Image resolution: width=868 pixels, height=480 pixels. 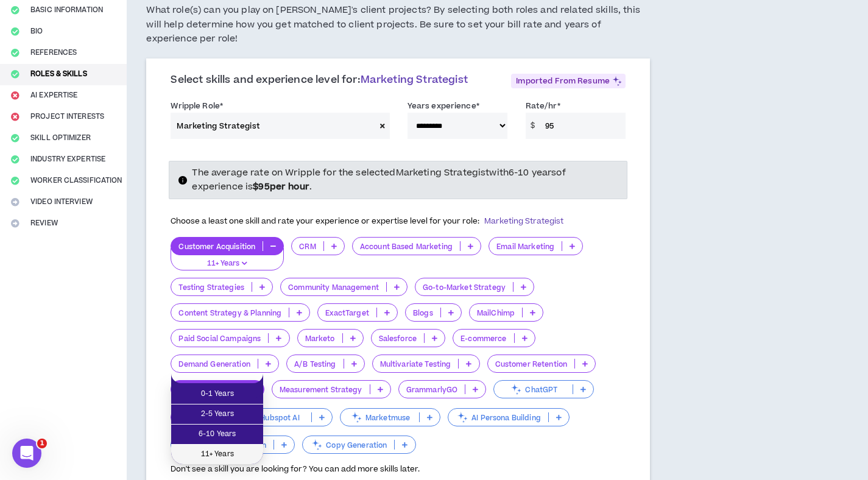 What do you see at coordinates (217, 414) in the screenshot?
I see `span: 2-5 Years` at bounding box center [217, 414].